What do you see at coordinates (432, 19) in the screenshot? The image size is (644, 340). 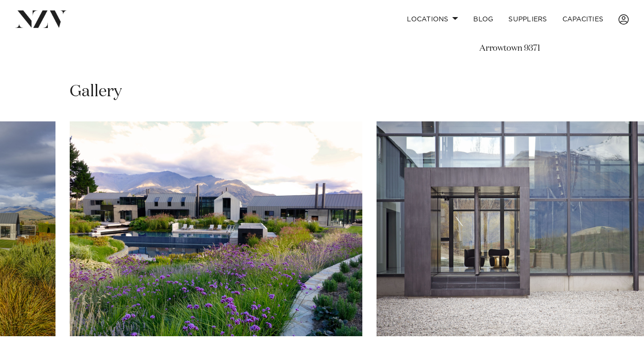 I see `a: Locations` at bounding box center [432, 19].